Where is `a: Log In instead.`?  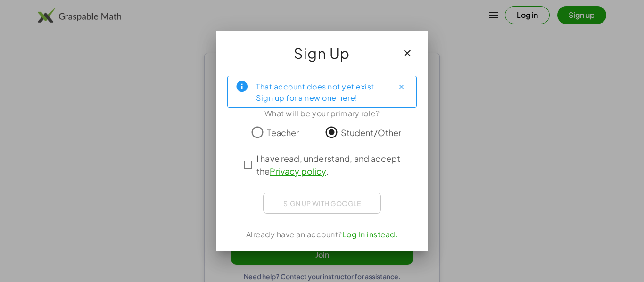
a: Log In instead. is located at coordinates (370, 234).